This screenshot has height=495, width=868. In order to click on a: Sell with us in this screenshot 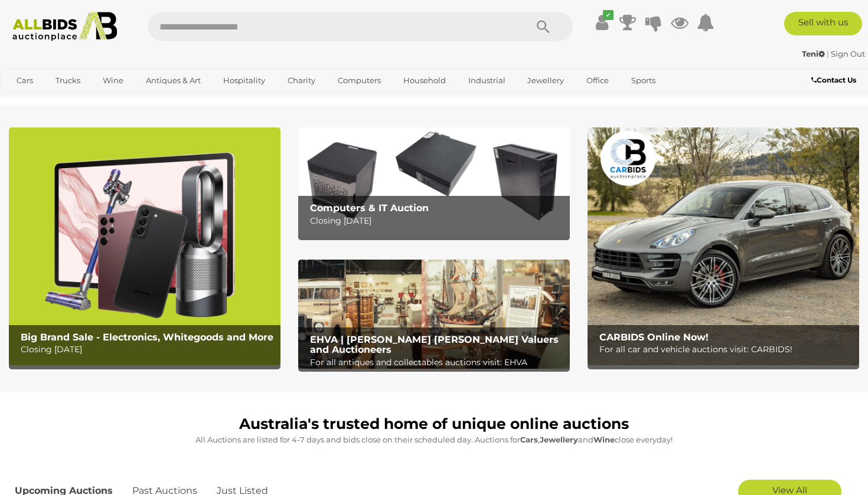, I will do `click(823, 23)`.